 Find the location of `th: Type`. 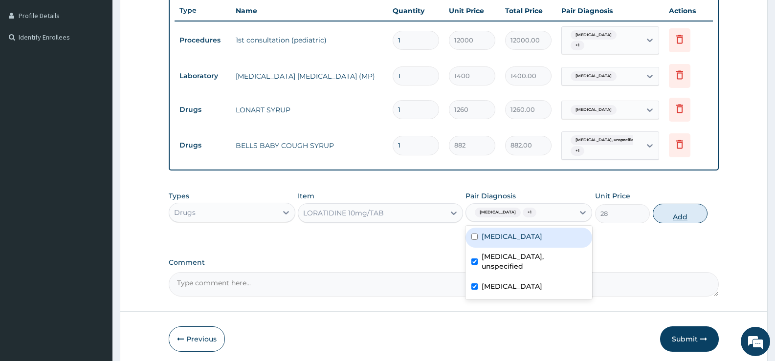

th: Type is located at coordinates (202, 10).